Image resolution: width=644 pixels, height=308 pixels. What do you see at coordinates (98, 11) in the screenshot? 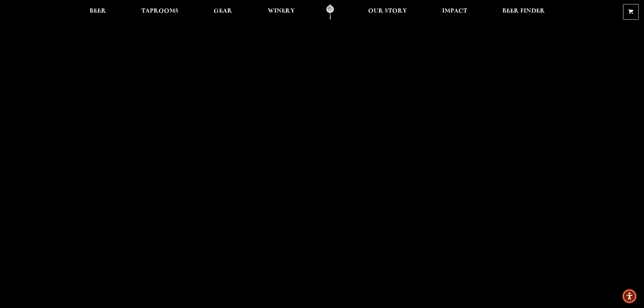
I see `span: Beer` at bounding box center [98, 11].